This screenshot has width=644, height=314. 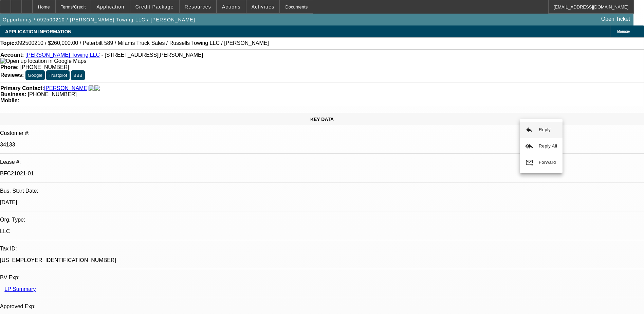 What do you see at coordinates (13, 94) in the screenshot?
I see `strong: Business:` at bounding box center [13, 94].